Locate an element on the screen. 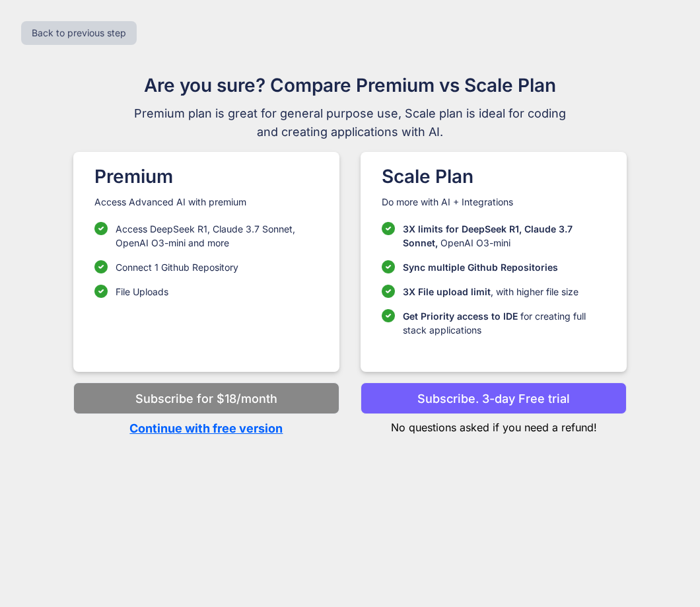 The image size is (700, 607). p: Do more with AI + Integrations is located at coordinates (494, 202).